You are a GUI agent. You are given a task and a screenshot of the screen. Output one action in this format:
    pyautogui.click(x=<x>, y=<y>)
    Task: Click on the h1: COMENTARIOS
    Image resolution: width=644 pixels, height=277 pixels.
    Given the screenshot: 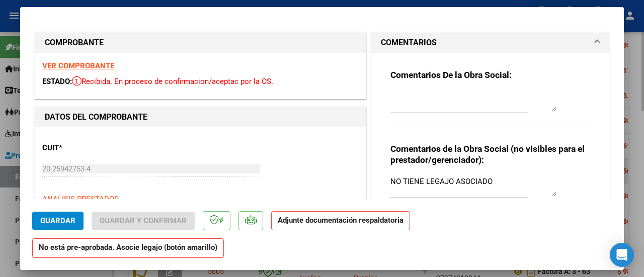 What is the action you would take?
    pyautogui.click(x=409, y=43)
    